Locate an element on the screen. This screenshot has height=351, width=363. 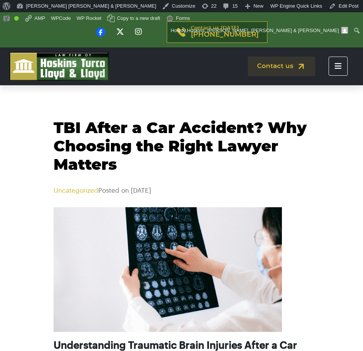
span: Forms is located at coordinates (183, 18).